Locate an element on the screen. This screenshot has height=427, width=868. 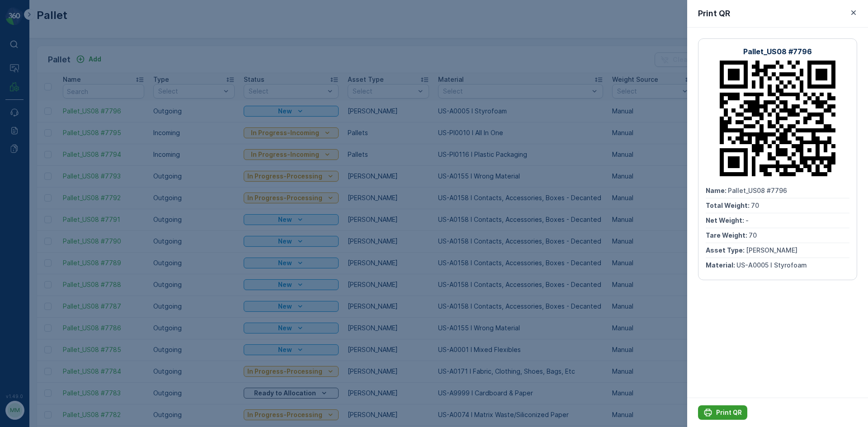
button: Print QR is located at coordinates (722, 413).